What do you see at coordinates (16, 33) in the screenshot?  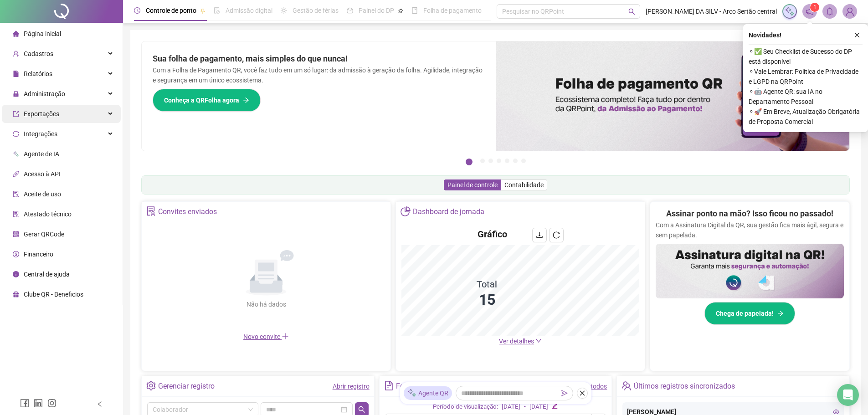 I see `span: home` at bounding box center [16, 33].